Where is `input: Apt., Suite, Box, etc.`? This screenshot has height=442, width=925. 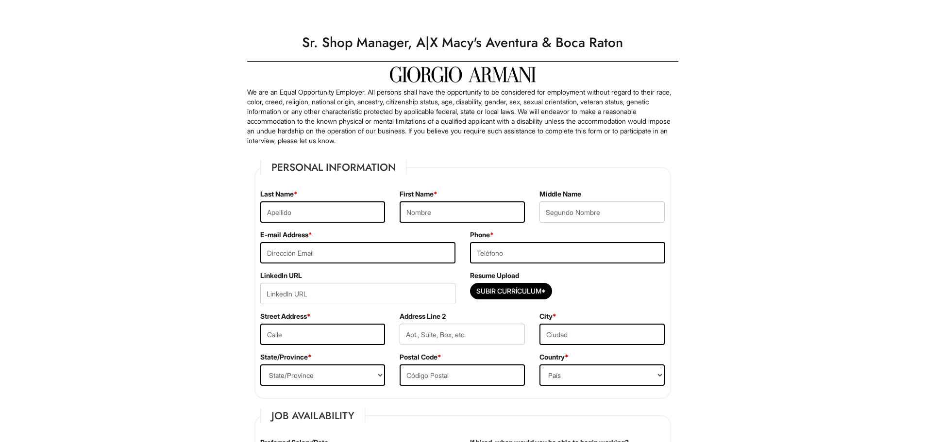 input: Apt., Suite, Box, etc. is located at coordinates (462, 335).